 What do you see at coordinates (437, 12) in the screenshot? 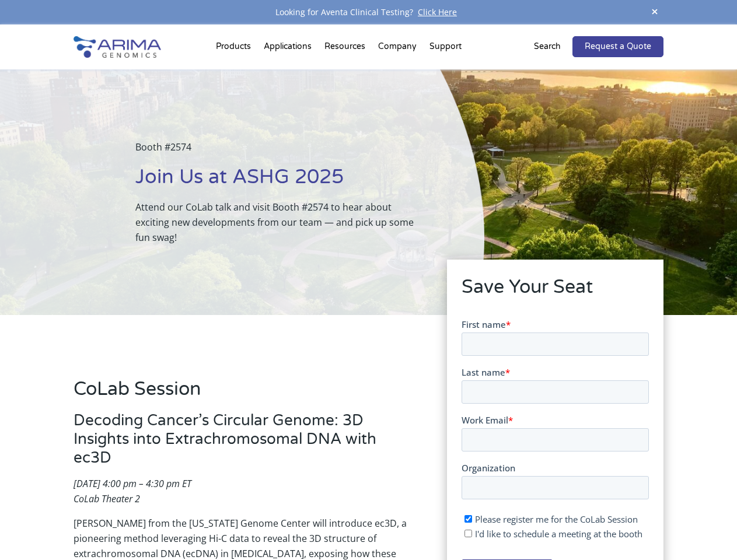
I see `a: Click Here` at bounding box center [437, 12].